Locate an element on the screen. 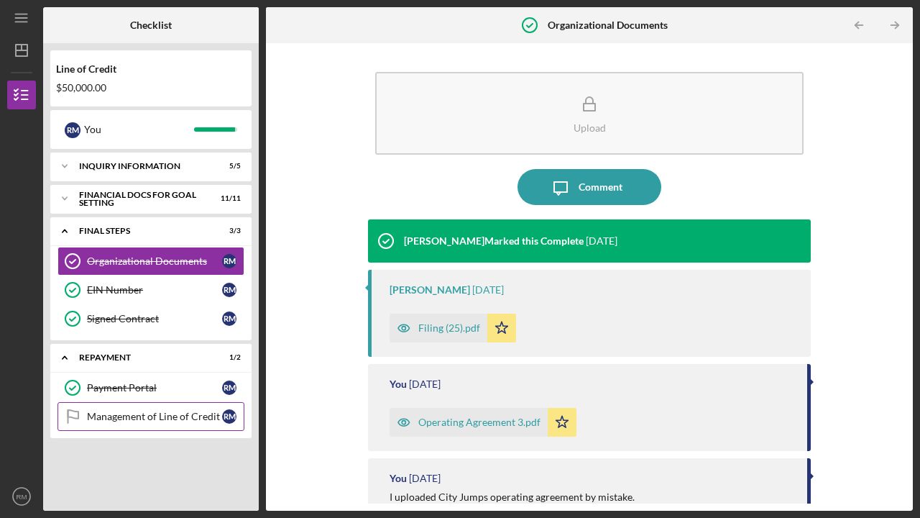 The image size is (920, 518). a: EIN NumberRM is located at coordinates (151, 290).